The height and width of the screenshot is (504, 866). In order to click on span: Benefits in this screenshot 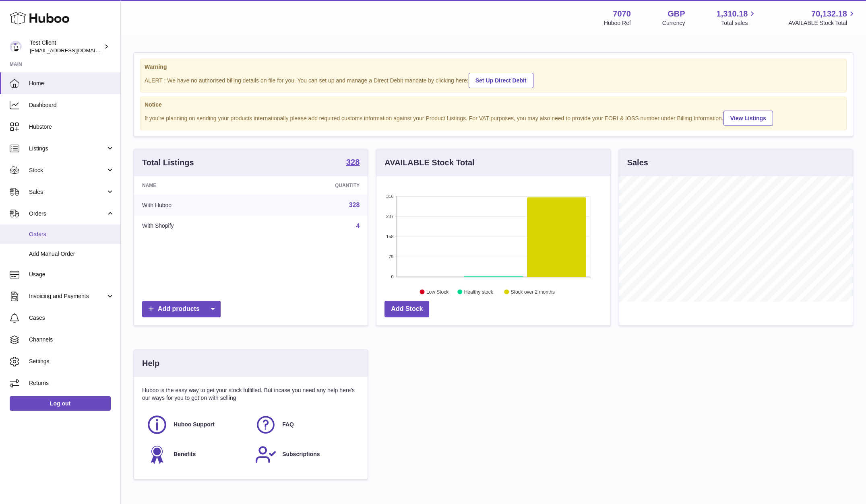, I will do `click(184, 454)`.